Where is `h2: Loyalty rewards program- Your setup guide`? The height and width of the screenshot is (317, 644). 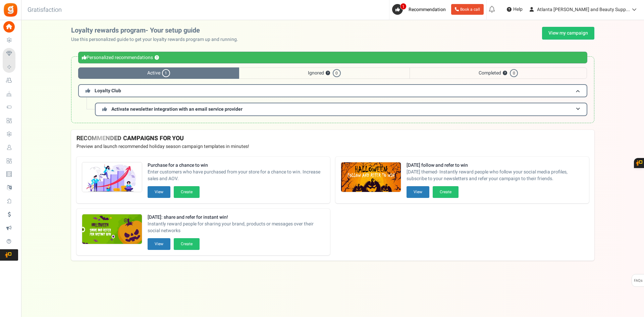
h2: Loyalty rewards program- Your setup guide is located at coordinates (157, 30).